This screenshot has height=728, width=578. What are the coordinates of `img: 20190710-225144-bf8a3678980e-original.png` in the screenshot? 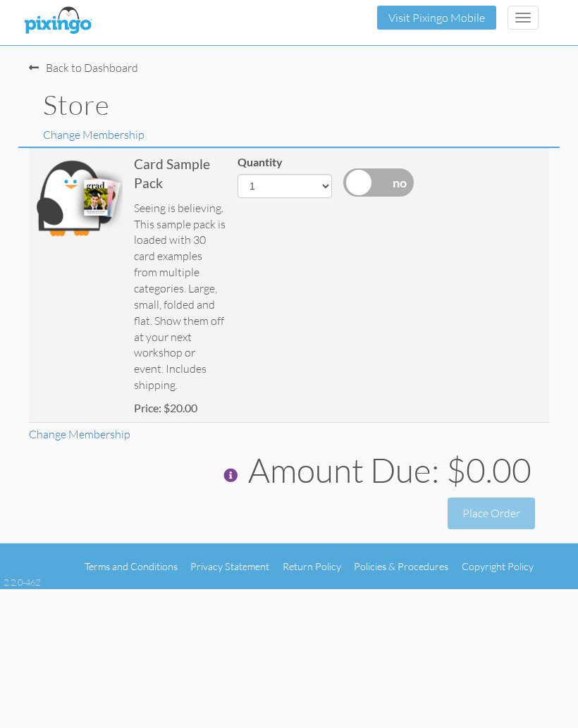 It's located at (79, 198).